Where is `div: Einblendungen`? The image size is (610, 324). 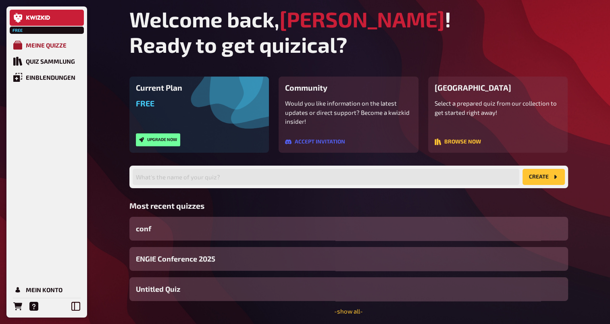
div: Einblendungen is located at coordinates (50, 77).